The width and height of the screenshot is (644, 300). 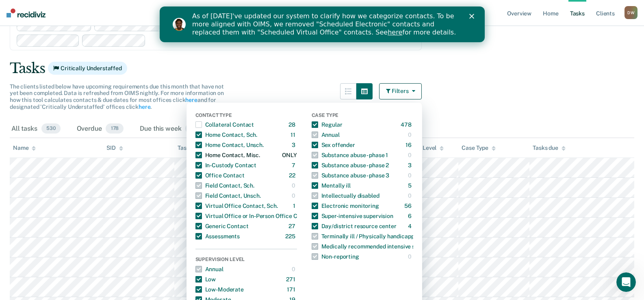 I want to click on div: Field Contact, Unsch., so click(x=228, y=196).